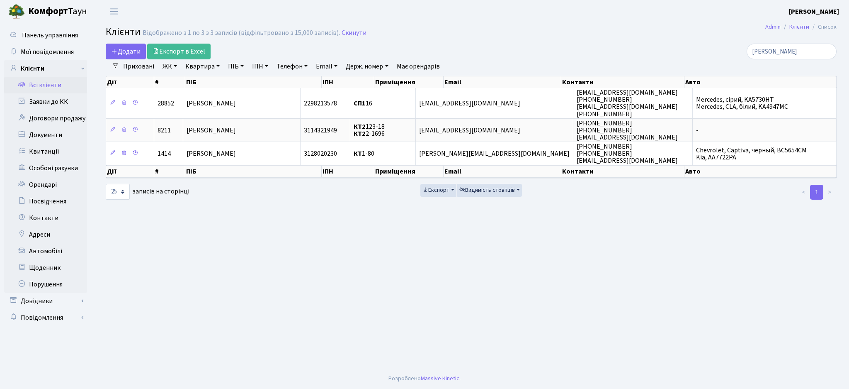 Image resolution: width=849 pixels, height=389 pixels. What do you see at coordinates (46, 201) in the screenshot?
I see `a: Посвідчення` at bounding box center [46, 201].